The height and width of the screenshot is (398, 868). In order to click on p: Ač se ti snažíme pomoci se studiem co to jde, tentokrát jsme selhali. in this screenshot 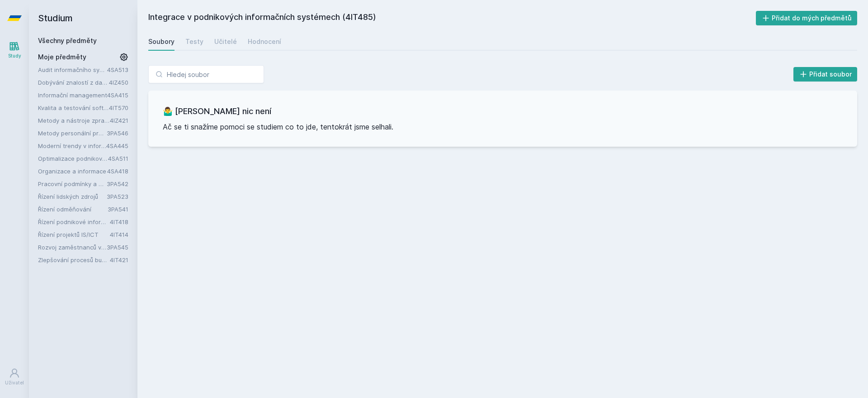, I will do `click(503, 127)`.